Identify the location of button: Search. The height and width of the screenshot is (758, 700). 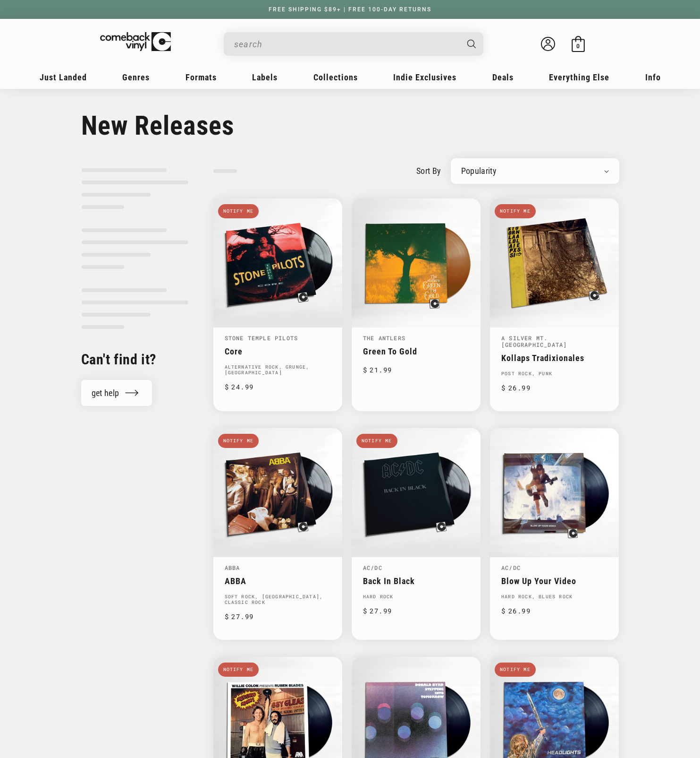
(472, 44).